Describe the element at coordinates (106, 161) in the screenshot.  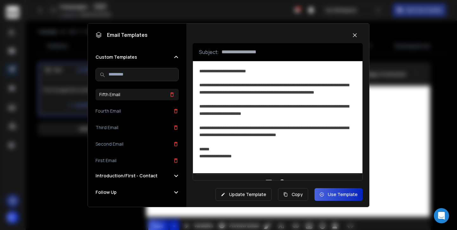
I see `h3: First Email` at that location.